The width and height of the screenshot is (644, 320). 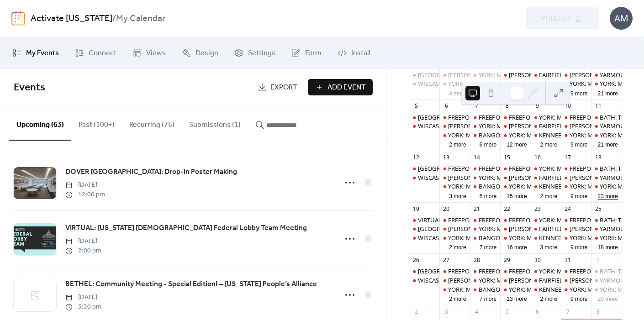 What do you see at coordinates (83, 307) in the screenshot?
I see `span: 5:30 pm` at bounding box center [83, 307].